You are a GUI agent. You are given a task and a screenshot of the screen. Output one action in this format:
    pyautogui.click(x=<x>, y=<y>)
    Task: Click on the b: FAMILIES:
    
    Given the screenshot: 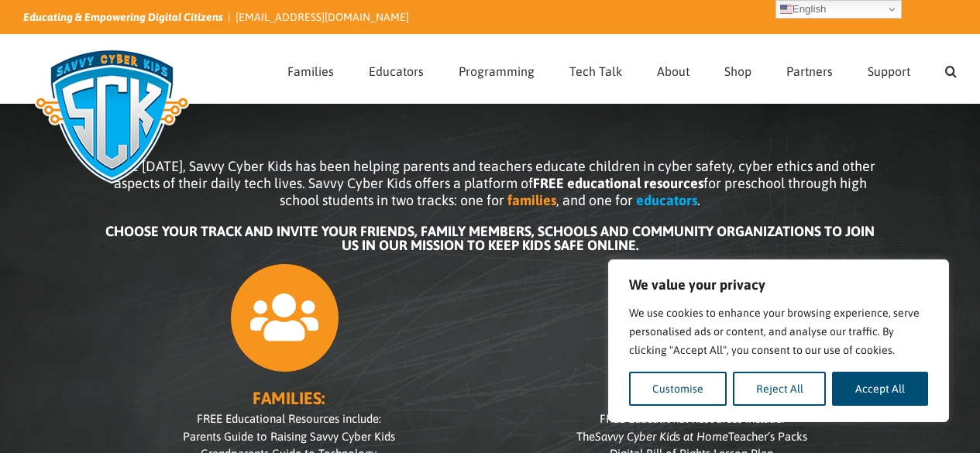 What is the action you would take?
    pyautogui.click(x=288, y=398)
    